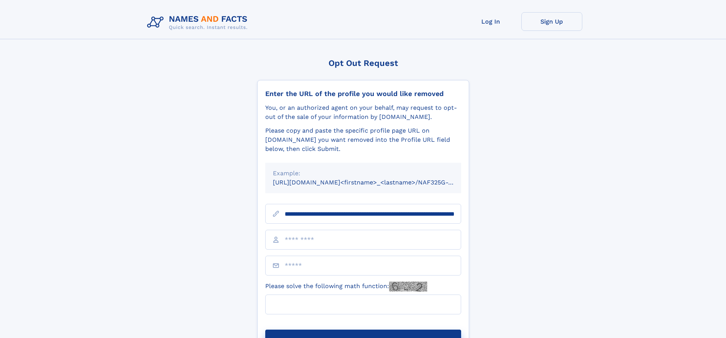 The width and height of the screenshot is (726, 338). What do you see at coordinates (552, 21) in the screenshot?
I see `a: Sign Up` at bounding box center [552, 21].